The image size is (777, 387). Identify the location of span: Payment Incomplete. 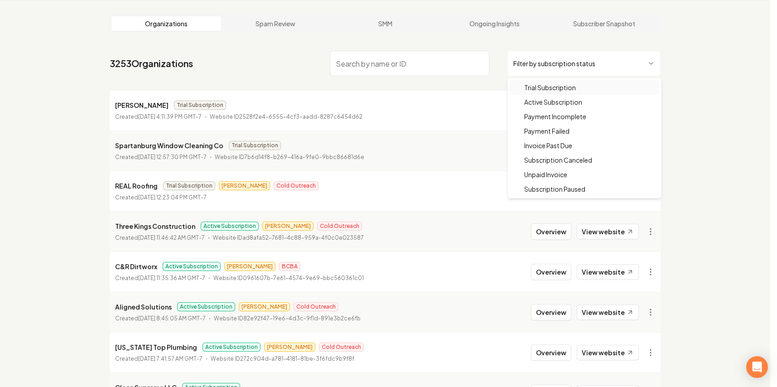
(555, 116).